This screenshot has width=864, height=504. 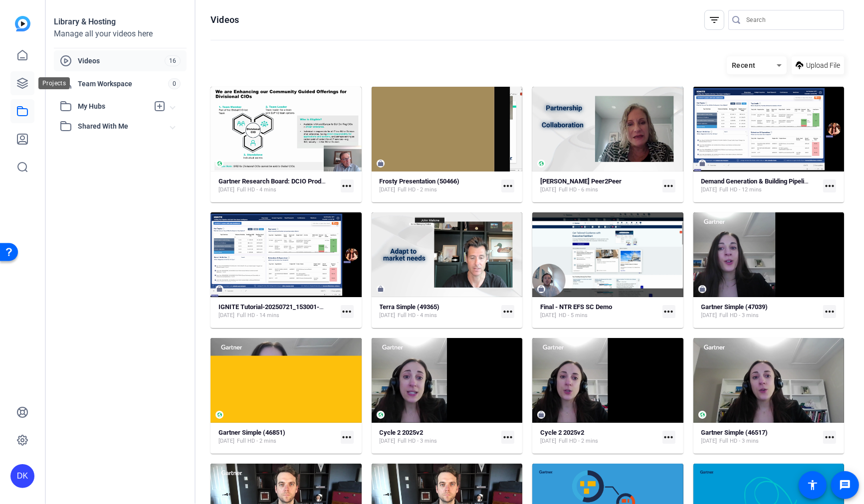 I want to click on span: Upload File, so click(x=823, y=65).